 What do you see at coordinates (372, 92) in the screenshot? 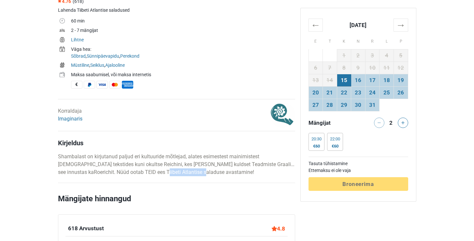
I see `td: 24` at bounding box center [372, 92].